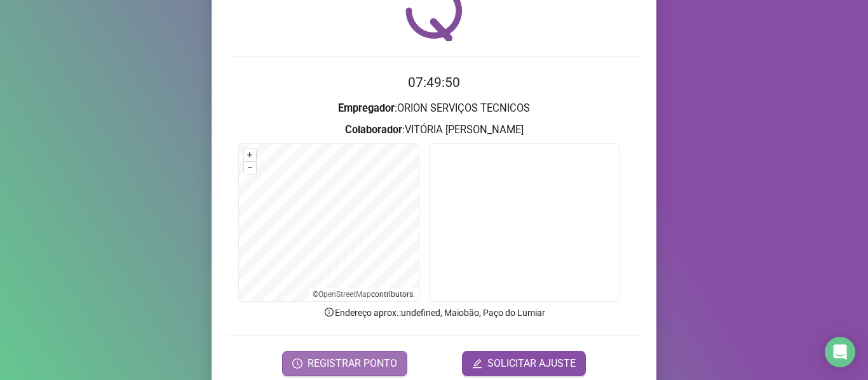 The height and width of the screenshot is (380, 868). I want to click on a: OpenStreetMap, so click(345, 295).